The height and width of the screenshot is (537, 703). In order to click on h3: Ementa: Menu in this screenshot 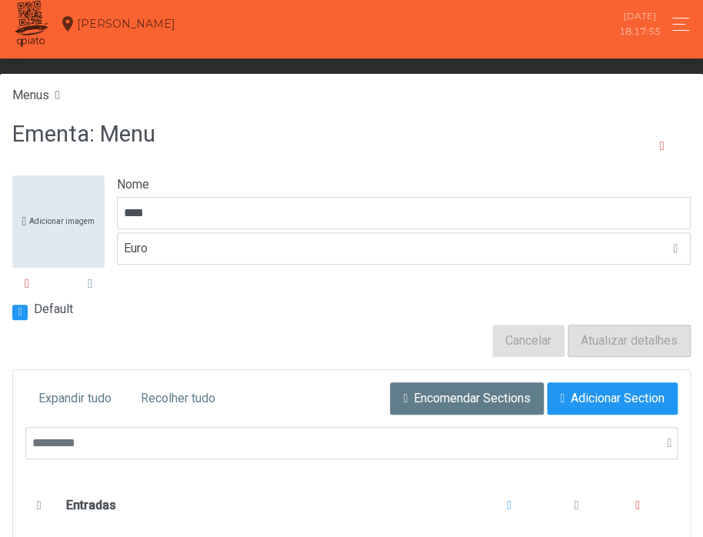, I will do `click(84, 134)`.